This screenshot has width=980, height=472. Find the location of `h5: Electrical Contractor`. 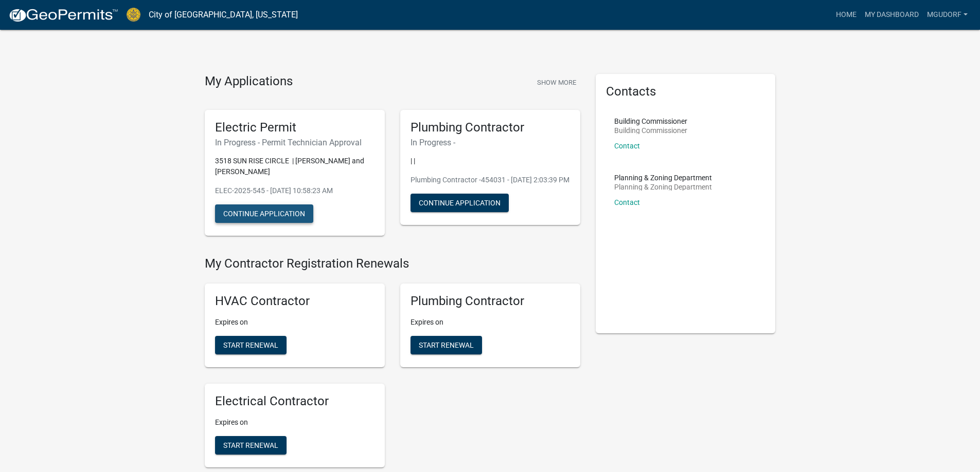

h5: Electrical Contractor is located at coordinates (295, 401).